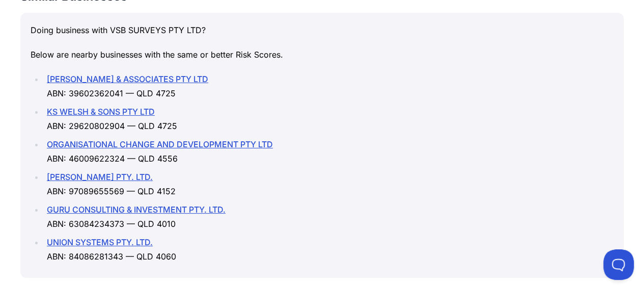  I want to click on a: GURU CONSULTING & INVESTMENT PTY. LTD., so click(136, 210).